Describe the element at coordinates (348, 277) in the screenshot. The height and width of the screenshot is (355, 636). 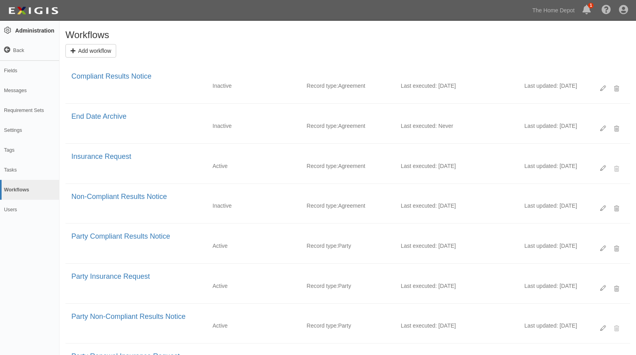
I see `div: Party Insurance Request` at that location.